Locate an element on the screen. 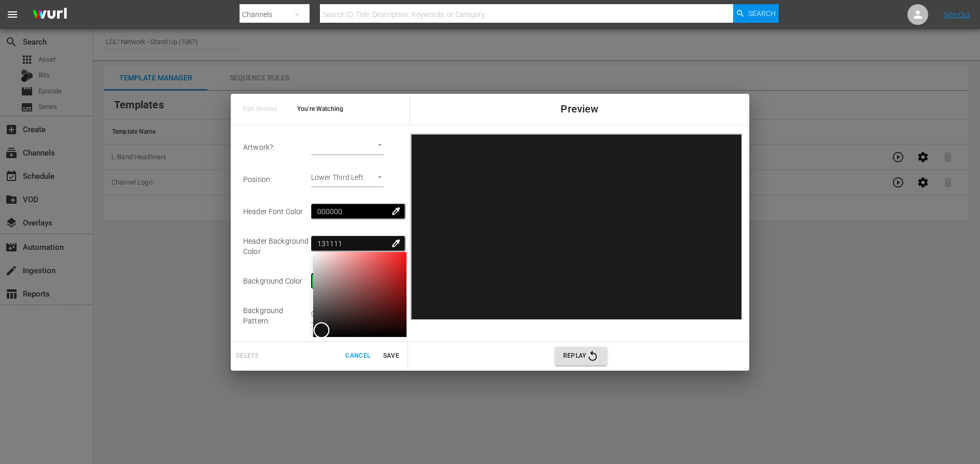 The height and width of the screenshot is (464, 980). span: You're Watching is located at coordinates (354, 109).